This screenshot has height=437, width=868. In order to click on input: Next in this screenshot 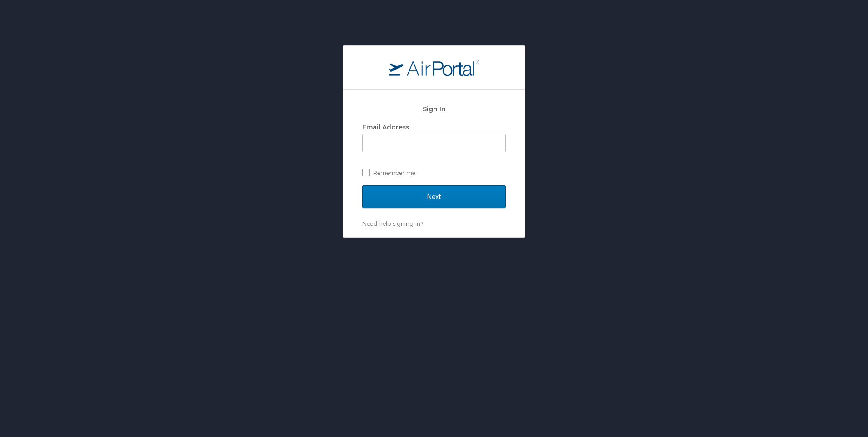, I will do `click(434, 197)`.